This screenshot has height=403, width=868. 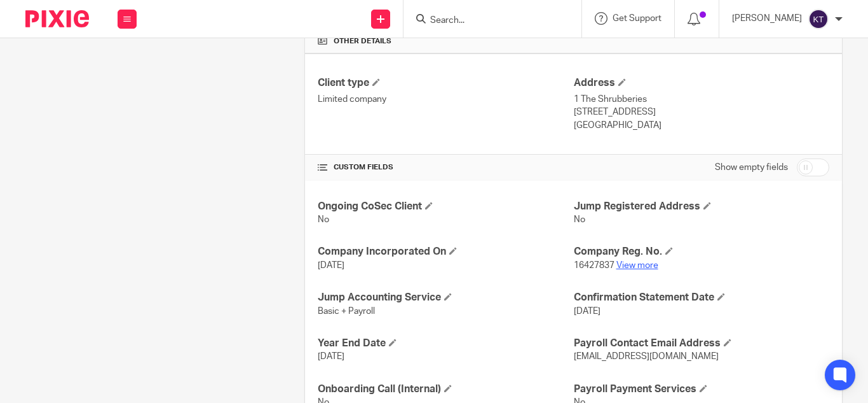 What do you see at coordinates (702, 389) in the screenshot?
I see `h4: Payroll Payment Services` at bounding box center [702, 389].